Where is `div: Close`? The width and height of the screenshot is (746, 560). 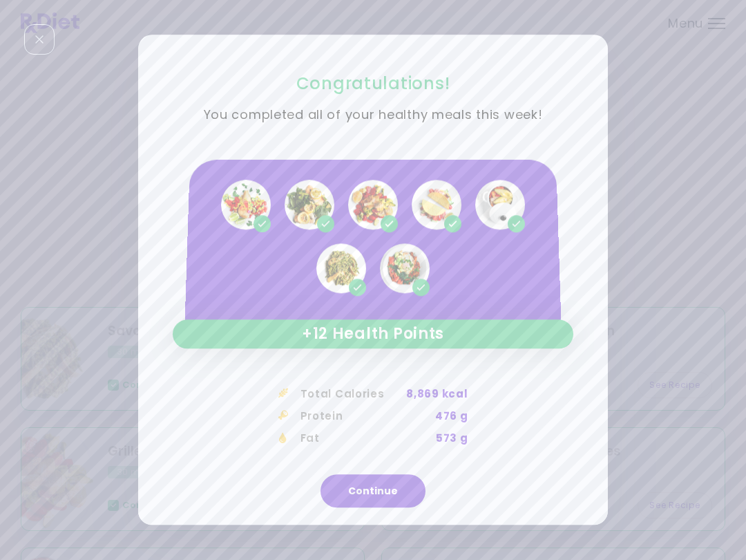
div: Close is located at coordinates (39, 39).